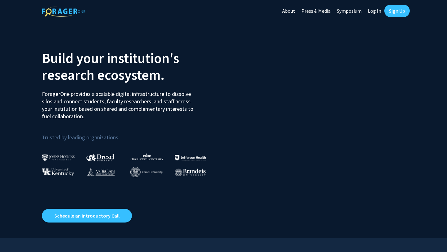 This screenshot has width=447, height=252. I want to click on img: High Point University, so click(147, 156).